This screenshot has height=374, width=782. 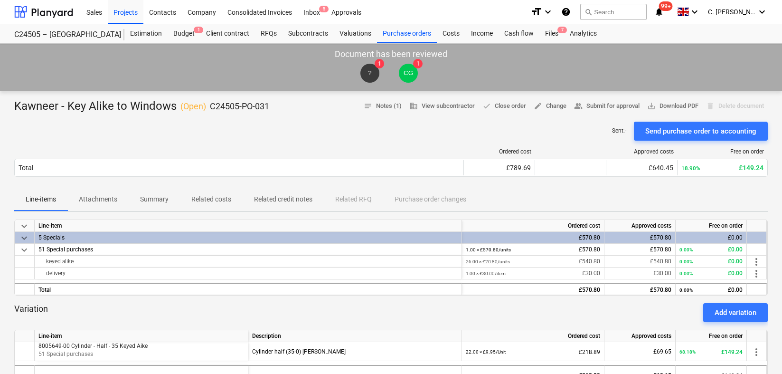 What do you see at coordinates (408, 73) in the screenshot?
I see `div: Cristi Gandulescu` at bounding box center [408, 73].